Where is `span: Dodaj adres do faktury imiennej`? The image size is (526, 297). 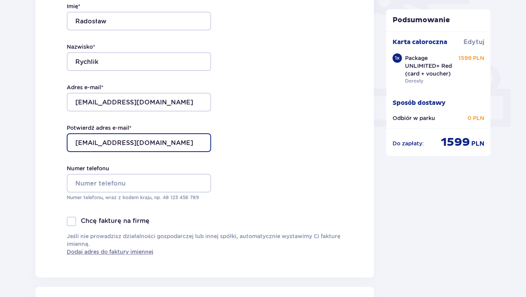
span: Dodaj adres do faktury imiennej is located at coordinates (110, 252).